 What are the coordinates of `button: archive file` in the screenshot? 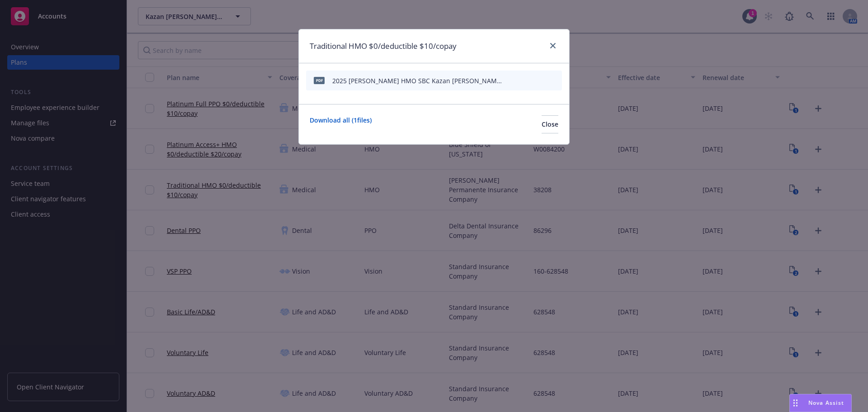 It's located at (555, 81).